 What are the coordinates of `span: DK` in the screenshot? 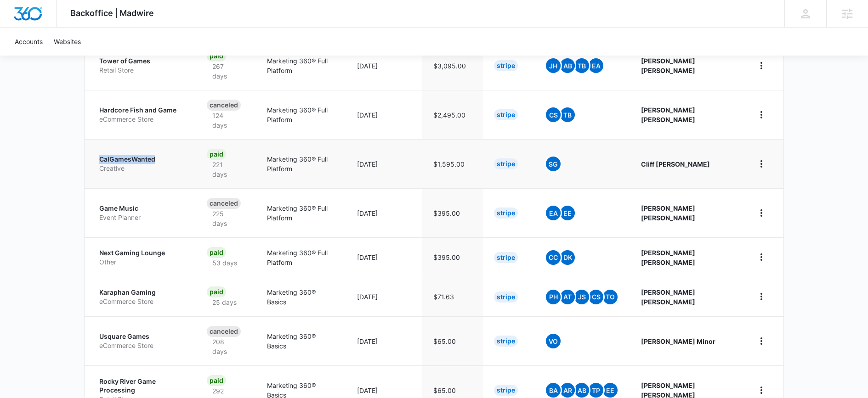 It's located at (568, 258).